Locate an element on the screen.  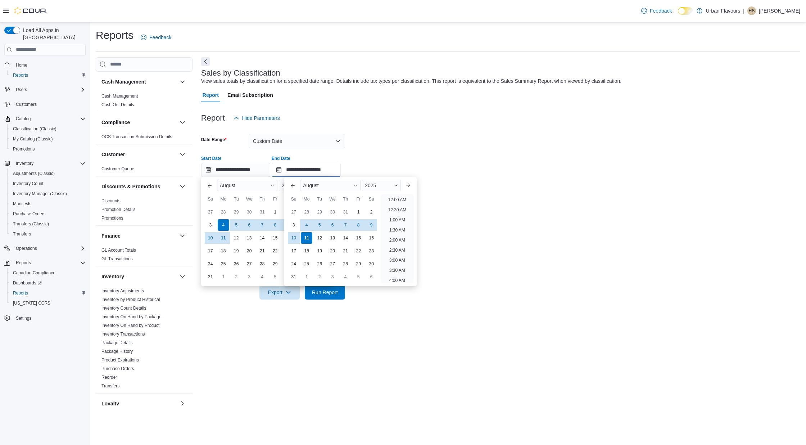
span: Transfers is located at coordinates (48, 234).